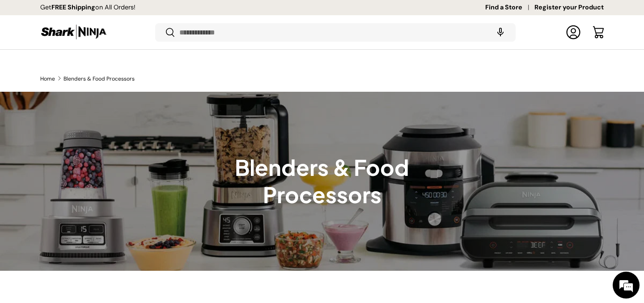  I want to click on strong: FREE Shipping, so click(74, 7).